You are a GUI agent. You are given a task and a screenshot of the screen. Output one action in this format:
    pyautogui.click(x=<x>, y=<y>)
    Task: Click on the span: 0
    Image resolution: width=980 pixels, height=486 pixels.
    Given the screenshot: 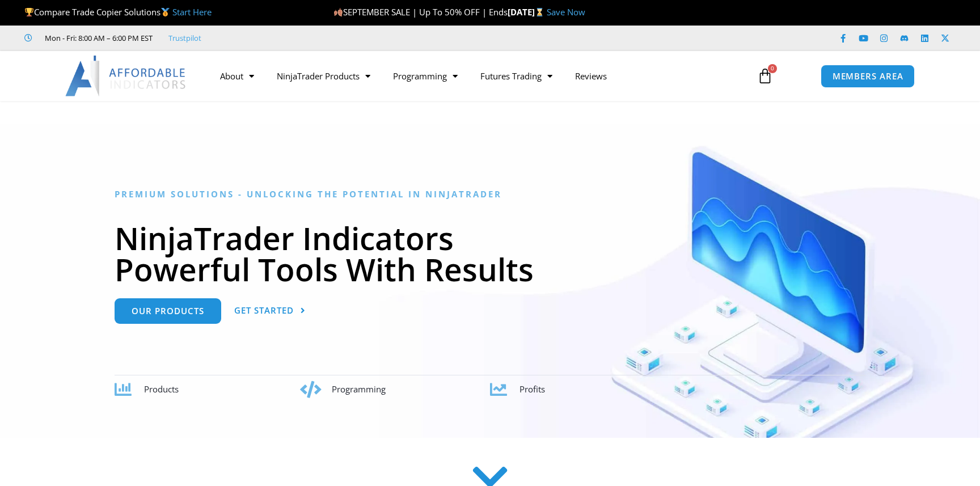 What is the action you would take?
    pyautogui.click(x=773, y=69)
    